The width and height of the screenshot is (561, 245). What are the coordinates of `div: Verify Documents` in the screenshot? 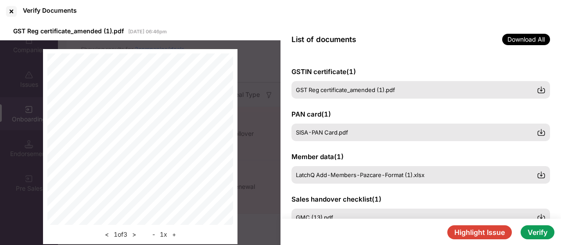 It's located at (50, 10).